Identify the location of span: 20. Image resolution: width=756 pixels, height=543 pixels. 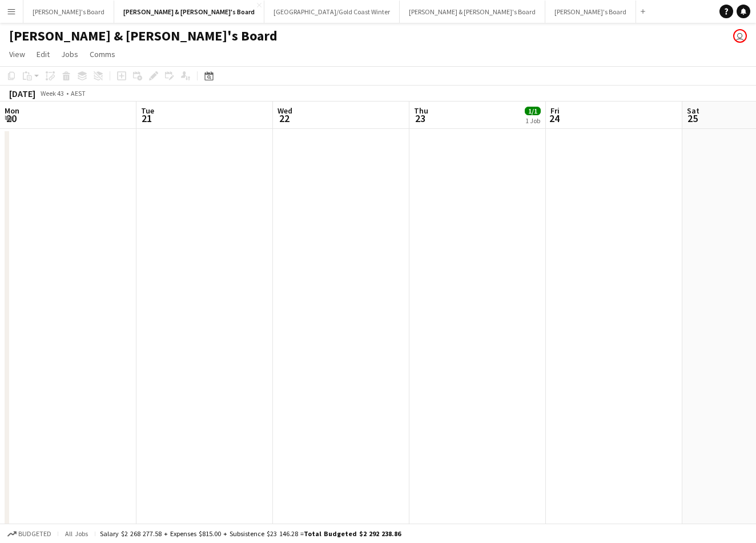
(11, 118).